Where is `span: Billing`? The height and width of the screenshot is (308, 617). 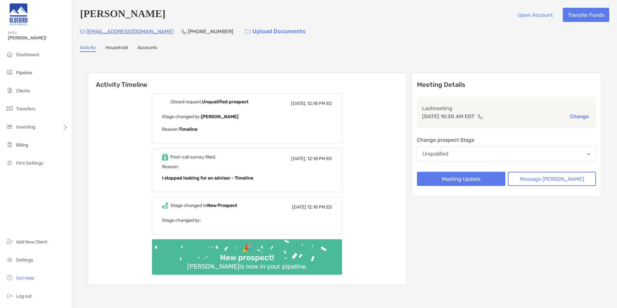 span: Billing is located at coordinates (22, 145).